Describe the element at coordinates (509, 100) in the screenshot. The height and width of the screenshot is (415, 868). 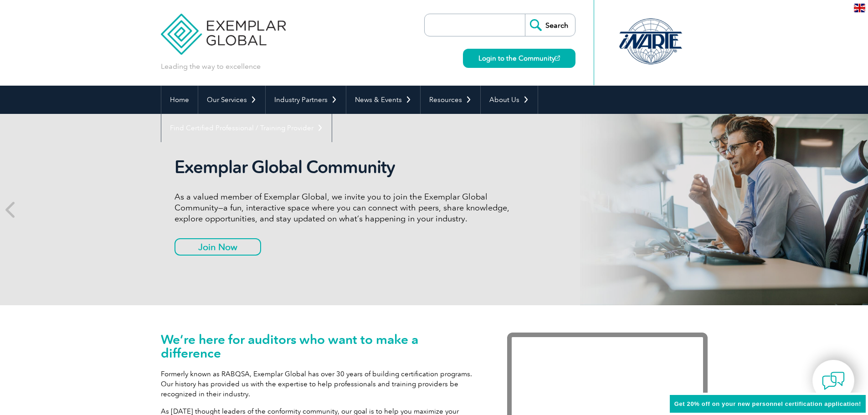
I see `a: About Us` at that location.